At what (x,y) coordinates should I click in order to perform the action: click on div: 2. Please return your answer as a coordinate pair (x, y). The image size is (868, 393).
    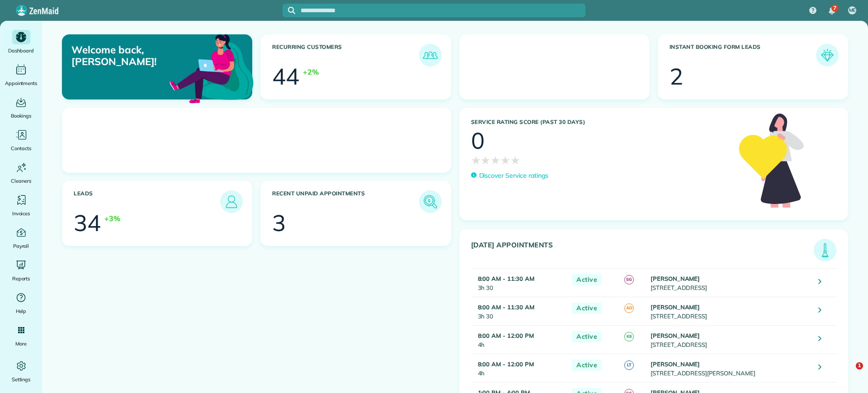
    Looking at the image, I should click on (676, 76).